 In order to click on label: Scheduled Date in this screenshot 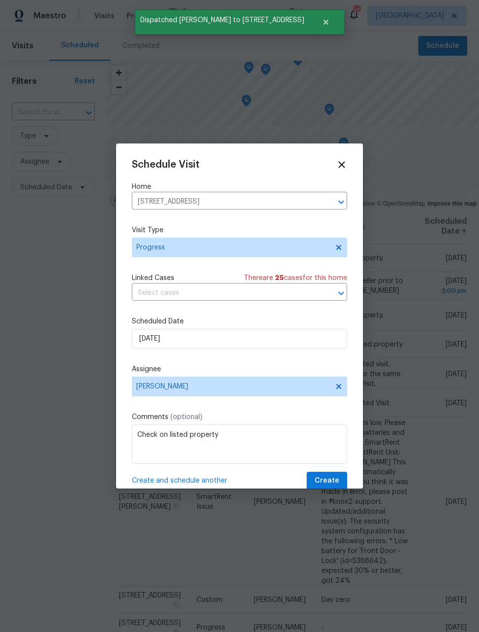, I will do `click(239, 322)`.